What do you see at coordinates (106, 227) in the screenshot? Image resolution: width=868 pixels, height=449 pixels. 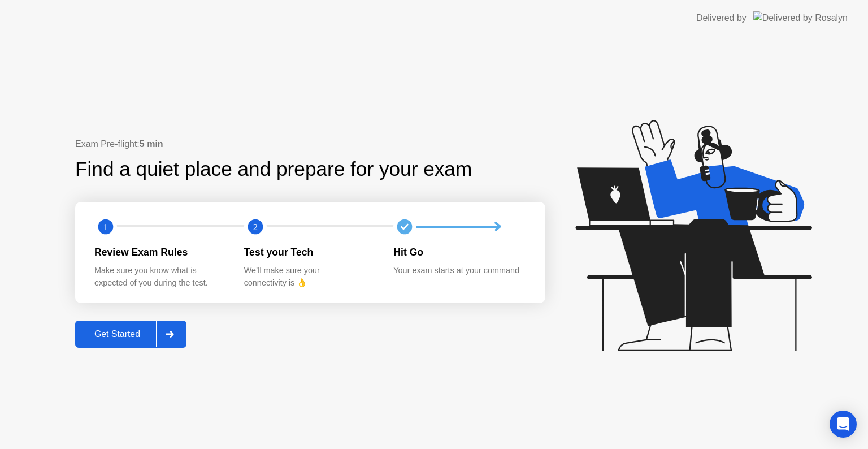 I see `text: 1` at bounding box center [106, 227].